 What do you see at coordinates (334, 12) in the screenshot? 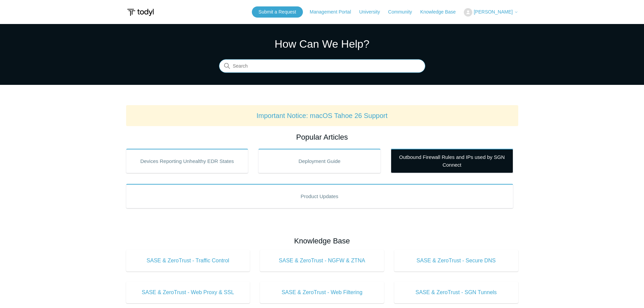
I see `a: Management Portal` at bounding box center [334, 12].